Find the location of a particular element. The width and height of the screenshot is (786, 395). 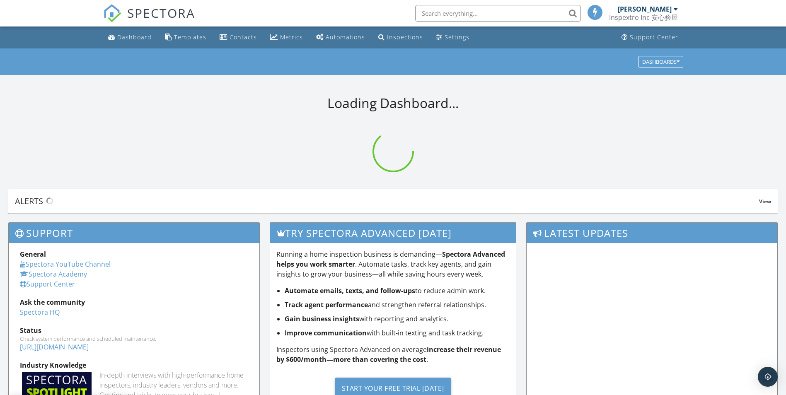

li: with reporting and analytics. is located at coordinates (397, 319).